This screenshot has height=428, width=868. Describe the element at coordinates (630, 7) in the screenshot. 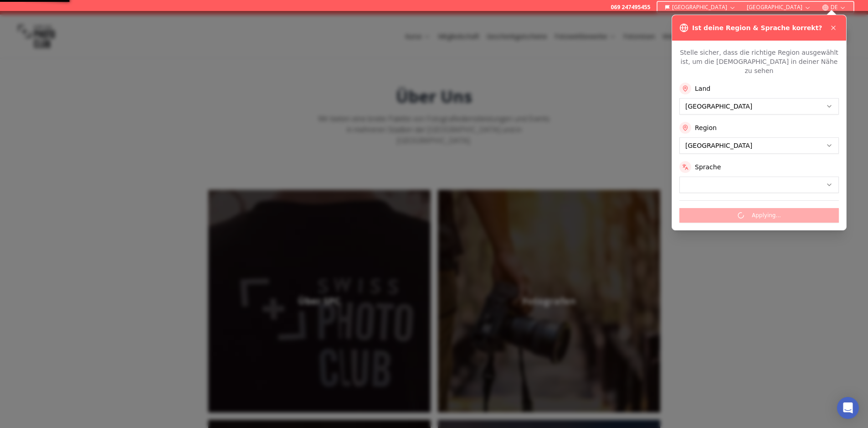

I see `a: 069 247495455` at that location.